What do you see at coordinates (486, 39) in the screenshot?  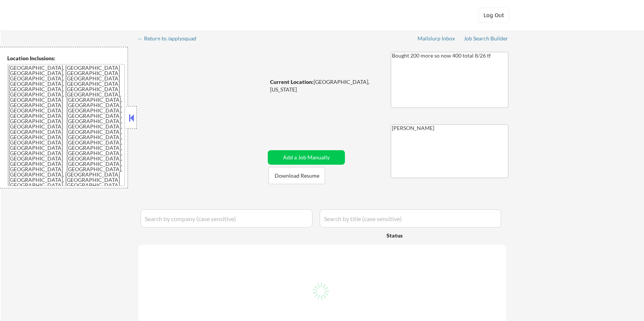 I see `a: Job Search Builder` at bounding box center [486, 39].